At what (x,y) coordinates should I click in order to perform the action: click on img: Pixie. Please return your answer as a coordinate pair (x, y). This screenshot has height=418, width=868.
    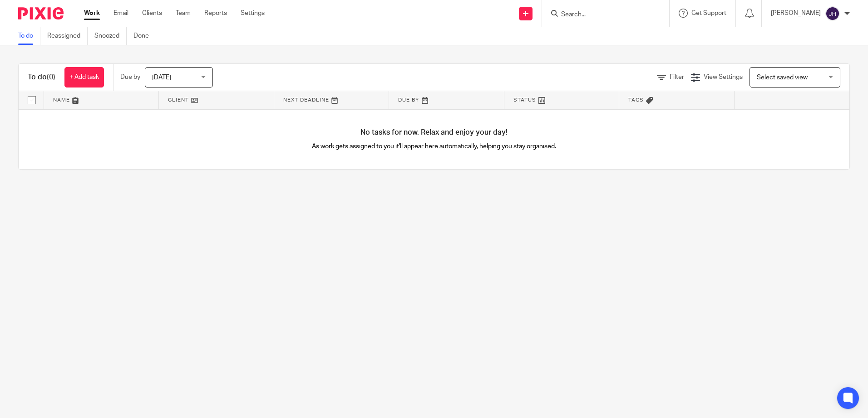
    Looking at the image, I should click on (40, 13).